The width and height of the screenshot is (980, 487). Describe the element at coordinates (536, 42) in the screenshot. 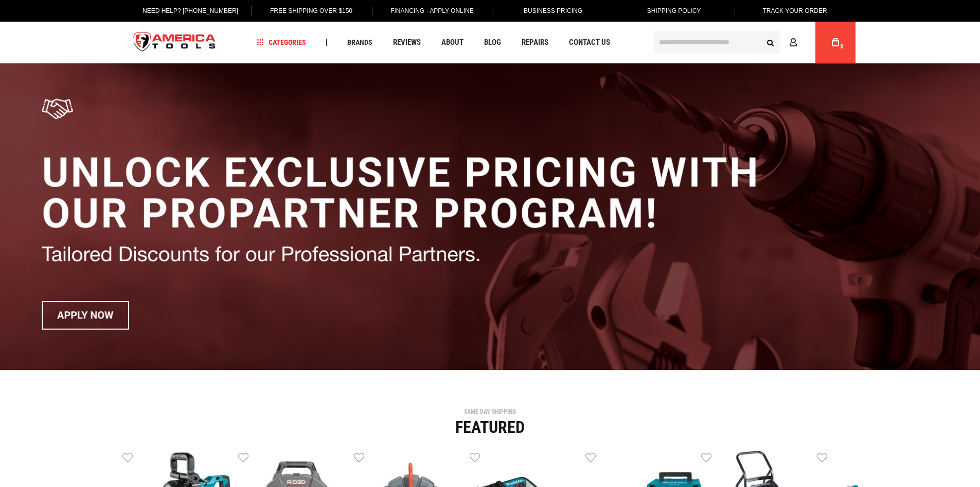

I see `span: Repairs` at that location.